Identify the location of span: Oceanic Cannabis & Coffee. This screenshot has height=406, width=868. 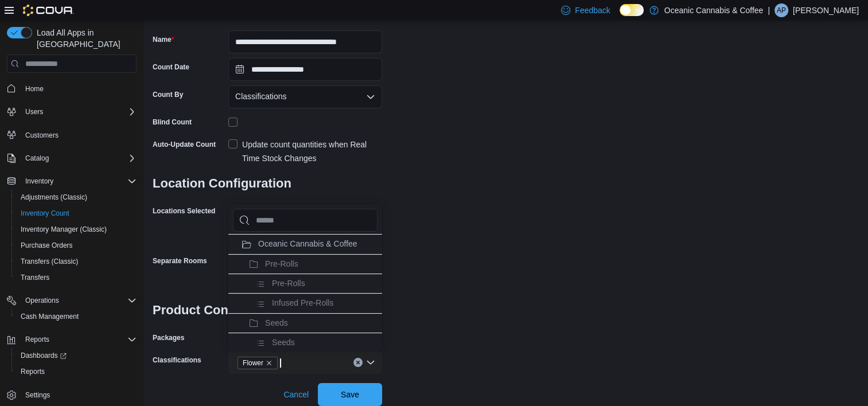
(307, 244).